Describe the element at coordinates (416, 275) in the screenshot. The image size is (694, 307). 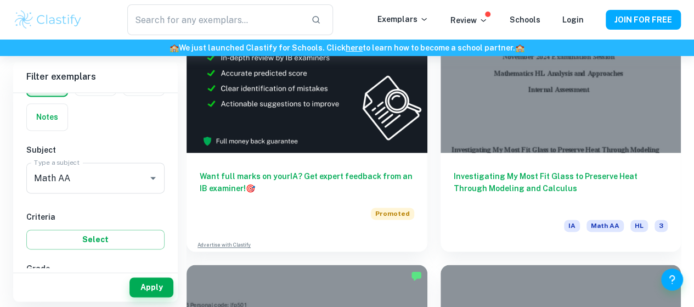
I see `img: Marked` at that location.